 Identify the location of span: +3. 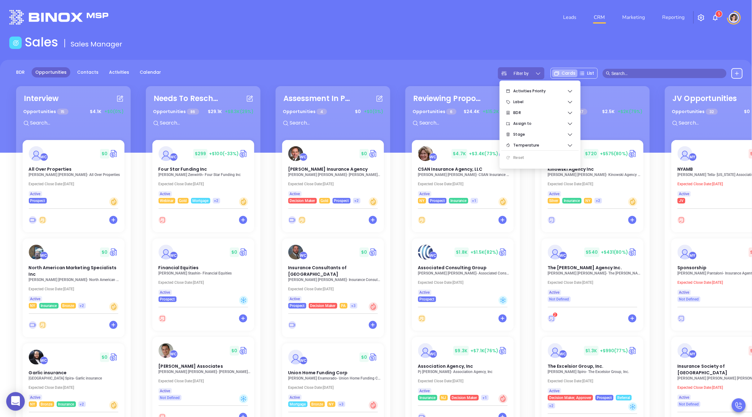
(354, 306).